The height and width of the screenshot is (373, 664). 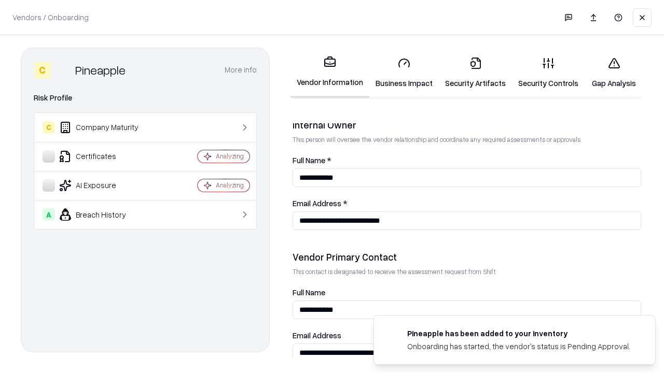 I want to click on a: Security Artifacts, so click(x=475, y=73).